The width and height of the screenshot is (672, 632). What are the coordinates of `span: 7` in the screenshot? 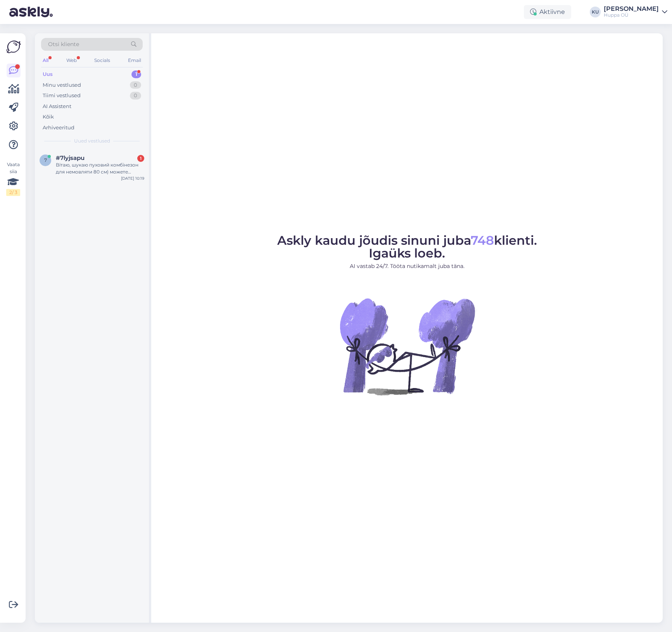 It's located at (45, 160).